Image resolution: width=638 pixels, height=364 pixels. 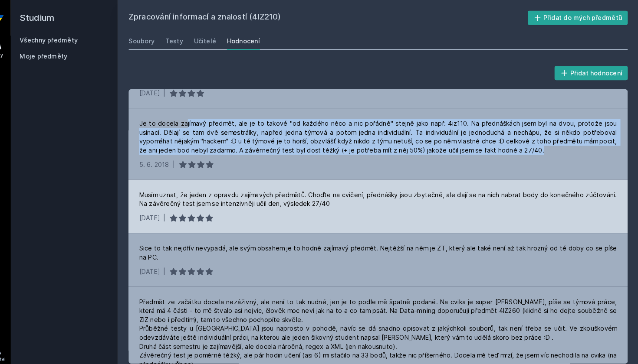 I want to click on a: Hodnocení, so click(x=254, y=40).